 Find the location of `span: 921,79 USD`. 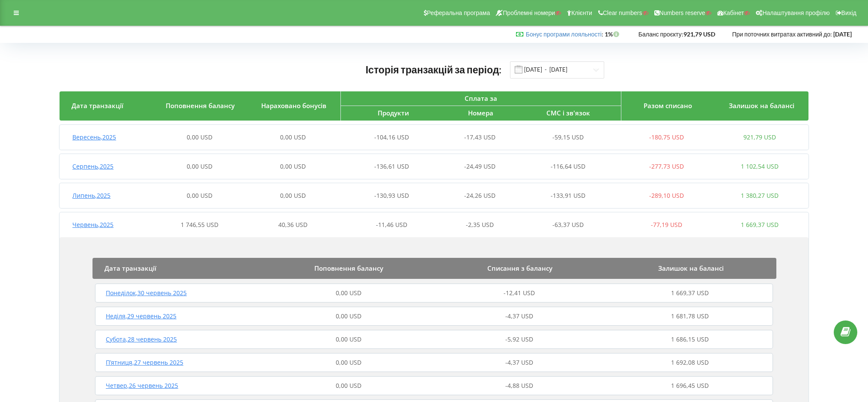

span: 921,79 USD is located at coordinates (760, 137).